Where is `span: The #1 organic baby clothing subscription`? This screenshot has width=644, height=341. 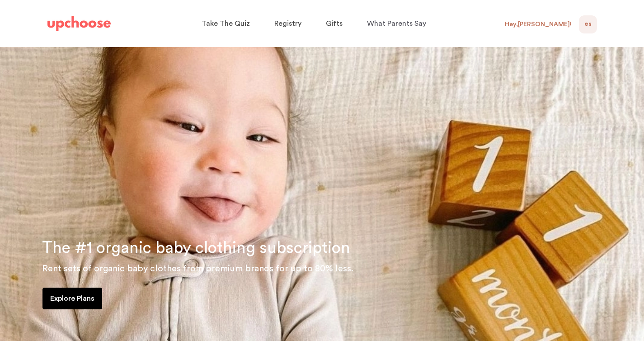 span: The #1 organic baby clothing subscription is located at coordinates (196, 248).